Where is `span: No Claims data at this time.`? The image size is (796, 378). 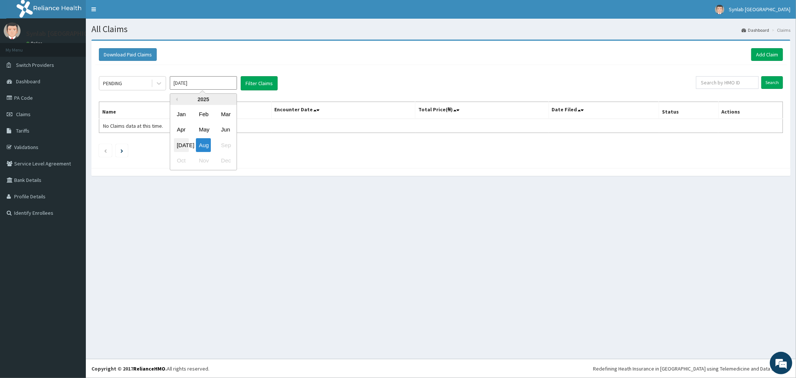
span: No Claims data at this time. is located at coordinates (133, 126).